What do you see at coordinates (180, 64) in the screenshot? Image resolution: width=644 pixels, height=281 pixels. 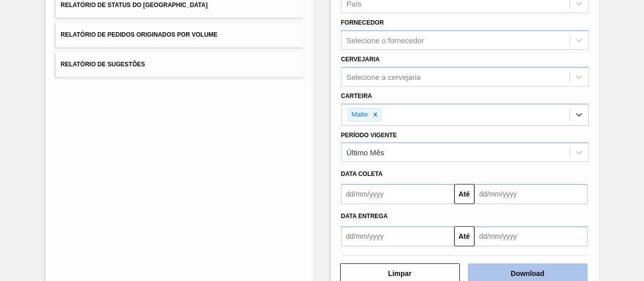 I see `button: Relatório de Sugestões` at bounding box center [180, 64].